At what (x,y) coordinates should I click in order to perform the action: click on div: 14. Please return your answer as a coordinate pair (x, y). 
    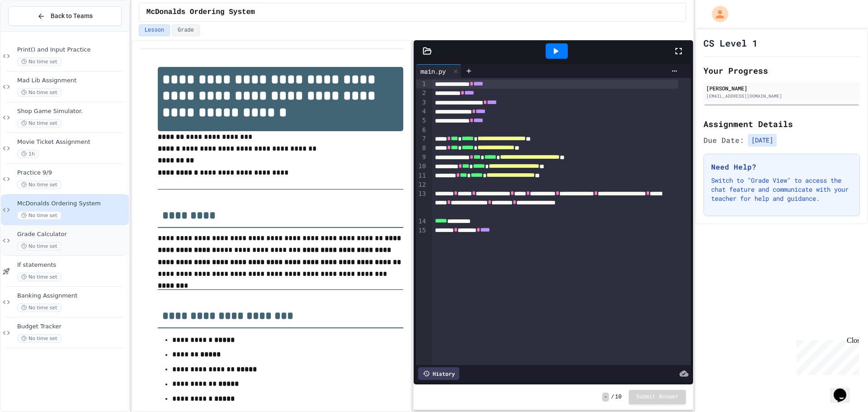
    Looking at the image, I should click on (421, 221).